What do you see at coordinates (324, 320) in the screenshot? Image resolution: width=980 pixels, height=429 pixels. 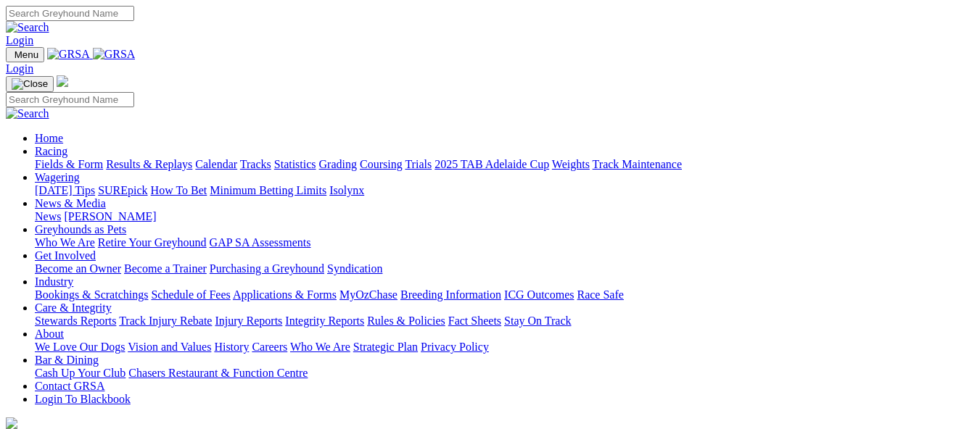 I see `a: Integrity Reports` at bounding box center [324, 320].